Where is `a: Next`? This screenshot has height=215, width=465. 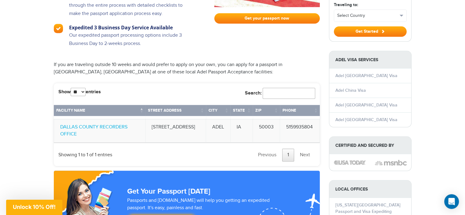
a: Next is located at coordinates (305, 155).